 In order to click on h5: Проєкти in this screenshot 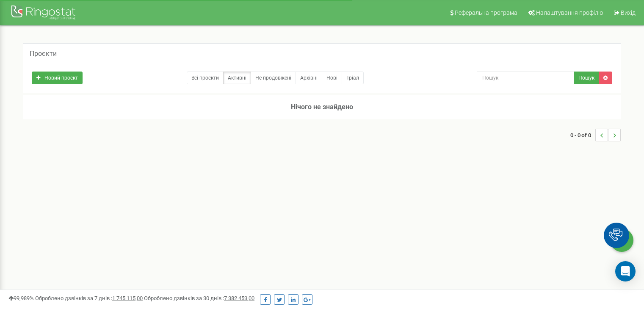, I will do `click(43, 54)`.